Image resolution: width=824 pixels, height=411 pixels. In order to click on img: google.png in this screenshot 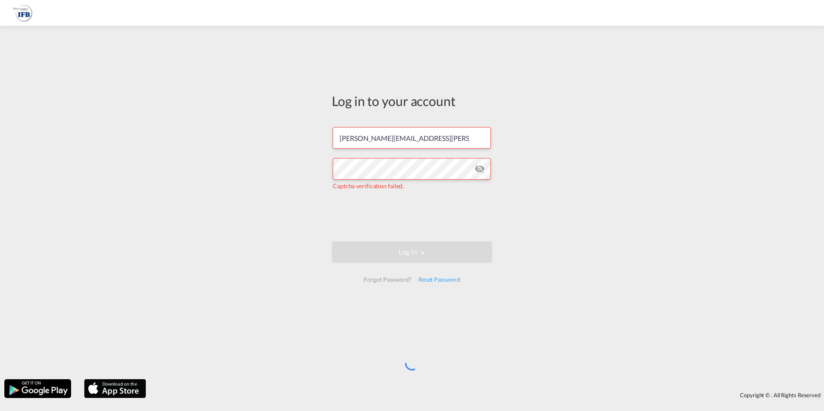, I will do `click(37, 389)`.